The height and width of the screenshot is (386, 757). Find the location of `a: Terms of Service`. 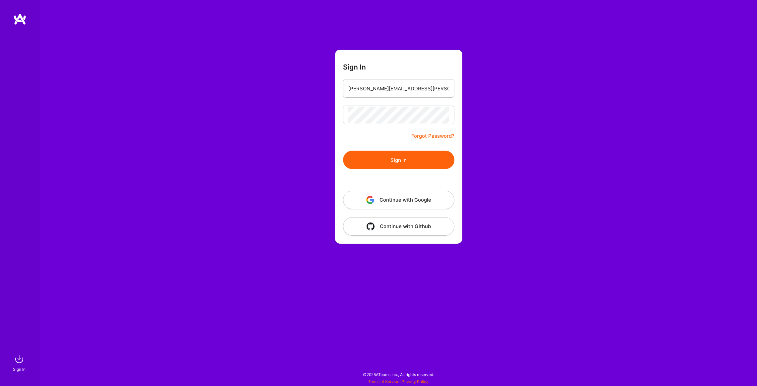

a: Terms of Service is located at coordinates (384, 382).